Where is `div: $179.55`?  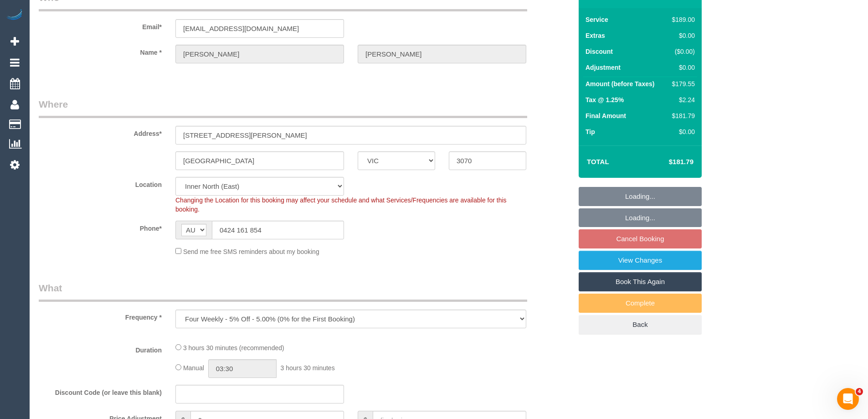 div: $179.55 is located at coordinates (681, 84).